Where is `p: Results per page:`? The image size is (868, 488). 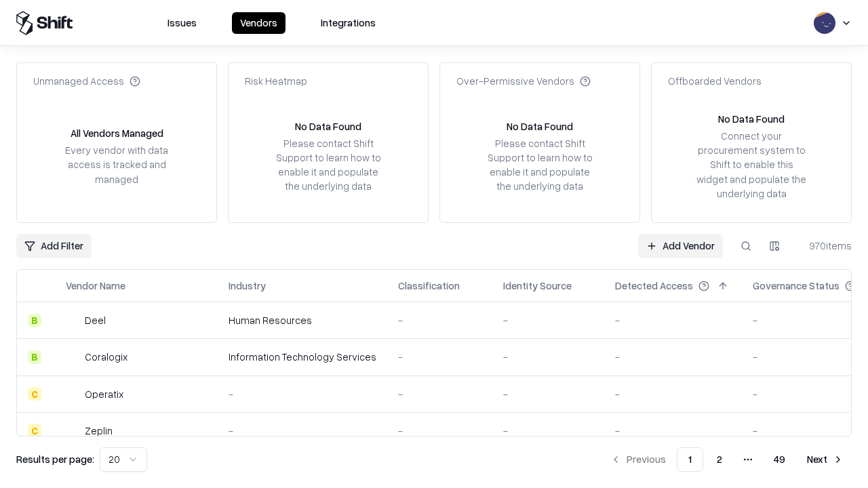 p: Results per page: is located at coordinates (55, 458).